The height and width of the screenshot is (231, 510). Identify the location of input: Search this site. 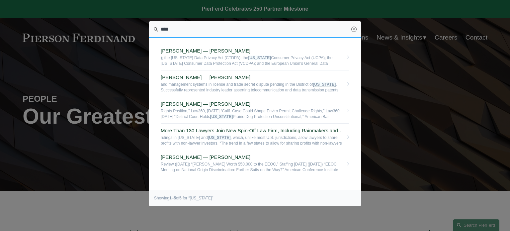
(255, 30).